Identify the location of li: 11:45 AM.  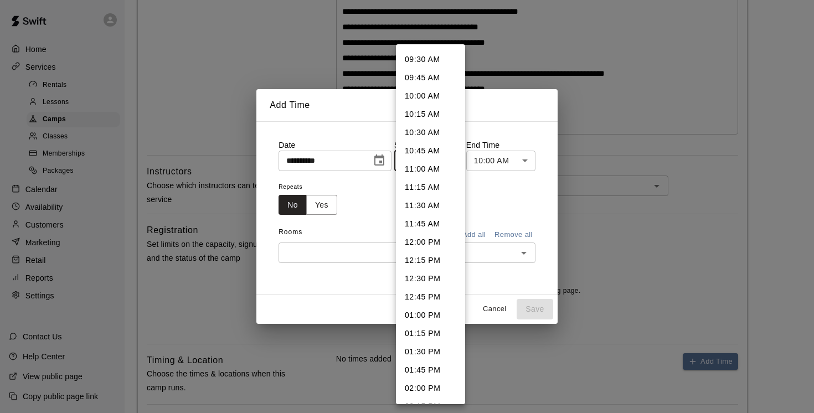
(430, 224).